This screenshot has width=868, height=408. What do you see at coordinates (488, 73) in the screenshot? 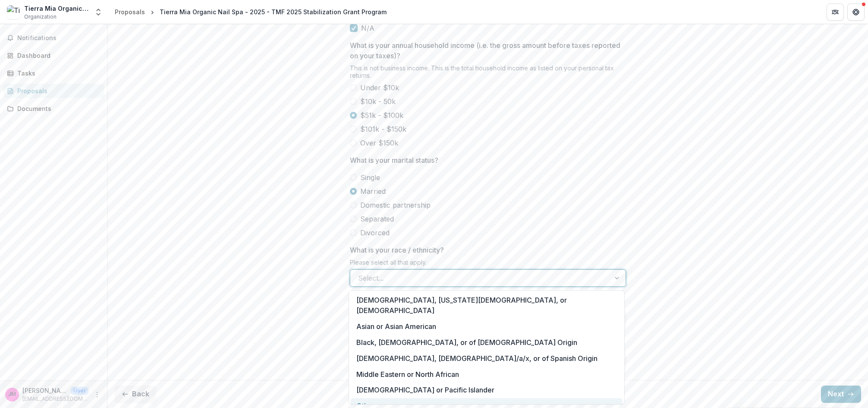
I see `div: This is not business income. This is the total household income as listed on your personal tax re...` at bounding box center [488, 73].